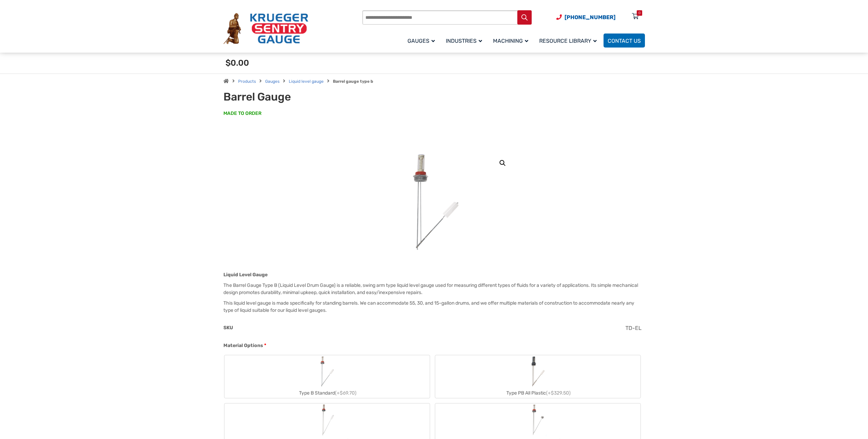  What do you see at coordinates (308, 97) in the screenshot?
I see `h1: Barrel Gauge` at bounding box center [308, 97].